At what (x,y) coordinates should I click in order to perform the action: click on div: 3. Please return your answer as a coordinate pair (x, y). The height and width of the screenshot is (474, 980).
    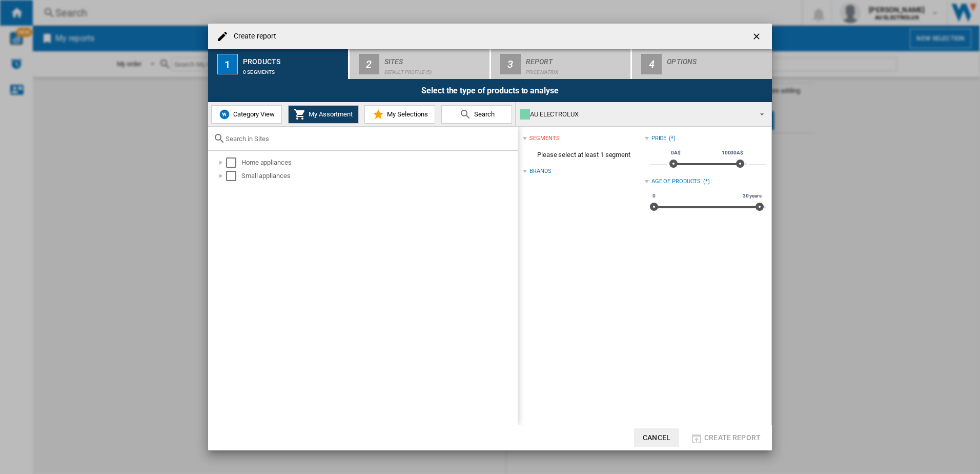
    Looking at the image, I should click on (511, 64).